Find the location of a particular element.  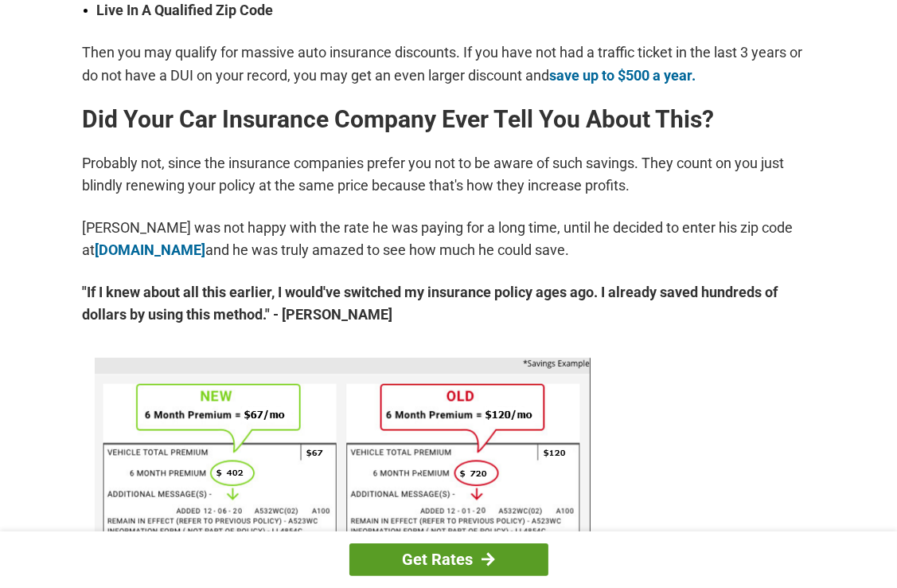

strong: "If I knew about all this earlier, I would've switched my insurance policy ages ago. I already sa... is located at coordinates (449, 303).